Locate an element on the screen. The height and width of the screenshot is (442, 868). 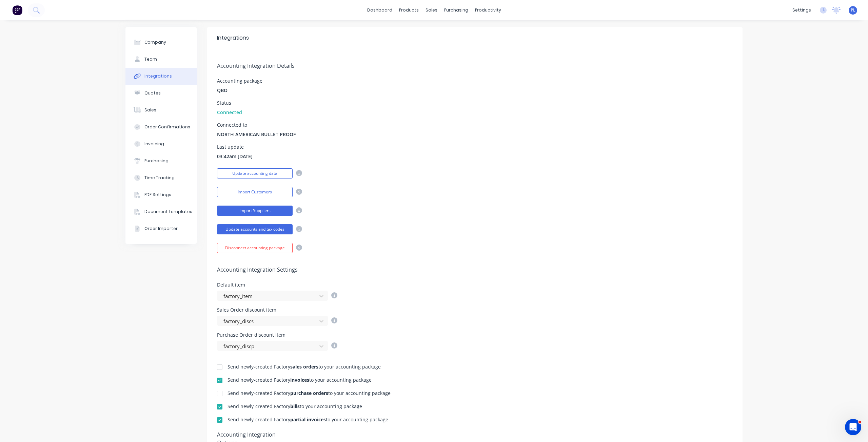
span: QBO is located at coordinates (222, 90).